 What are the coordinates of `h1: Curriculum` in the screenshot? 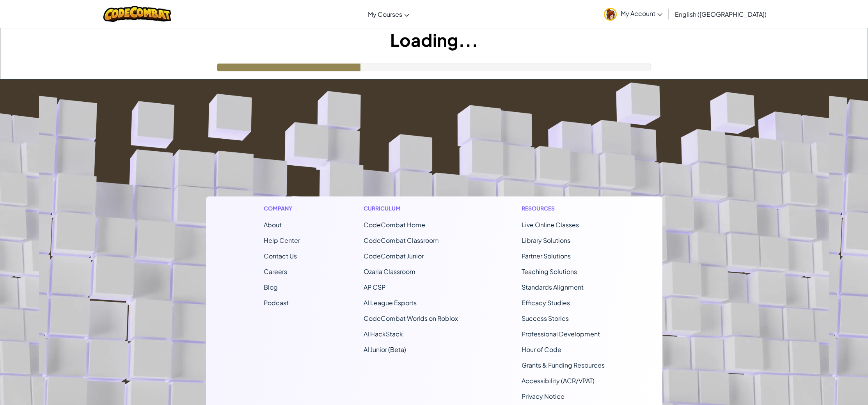 It's located at (411, 208).